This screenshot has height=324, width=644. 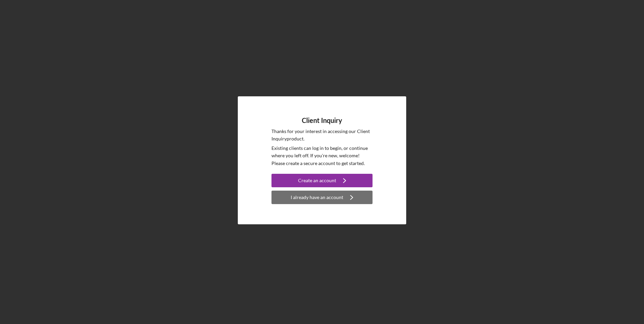 I want to click on div: I already have an account, so click(x=317, y=197).